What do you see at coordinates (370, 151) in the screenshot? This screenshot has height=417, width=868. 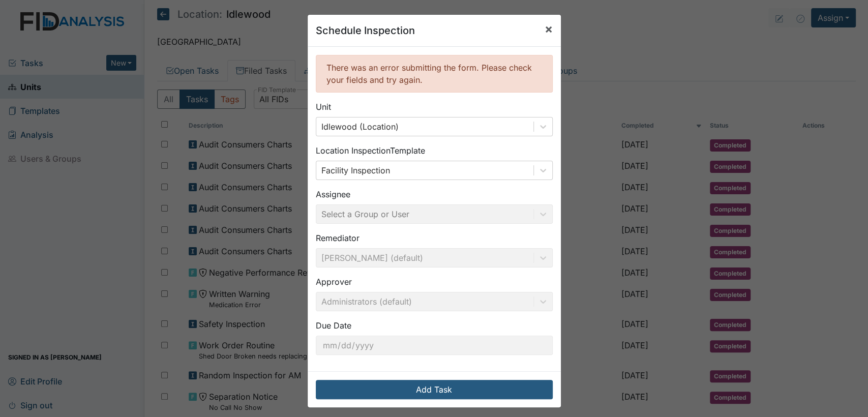 I see `label: Location Inspection Template` at bounding box center [370, 151].